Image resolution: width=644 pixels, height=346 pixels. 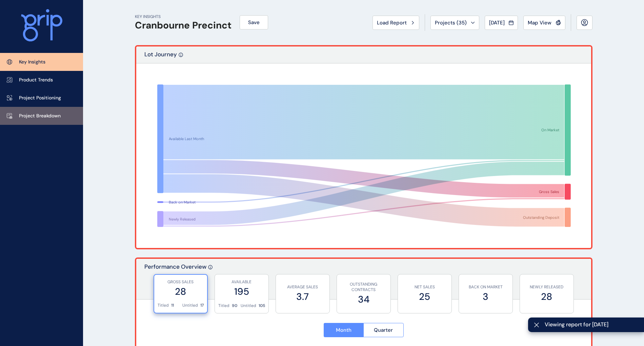 What do you see at coordinates (262, 306) in the screenshot?
I see `p: 105` at bounding box center [262, 306].